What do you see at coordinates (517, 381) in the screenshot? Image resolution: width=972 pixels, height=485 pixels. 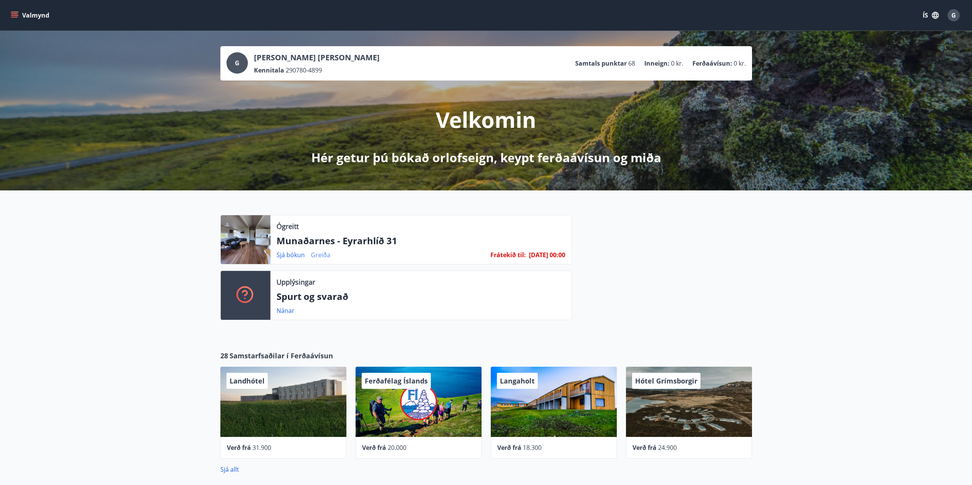 I see `span: Langaholt` at bounding box center [517, 381].